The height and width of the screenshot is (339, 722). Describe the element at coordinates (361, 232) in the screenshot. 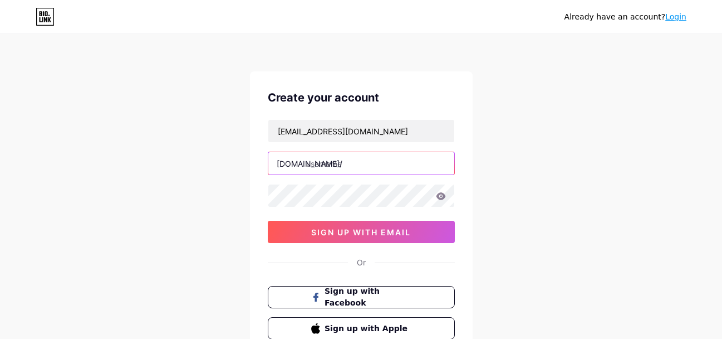

I see `button: sign up with email` at that location.